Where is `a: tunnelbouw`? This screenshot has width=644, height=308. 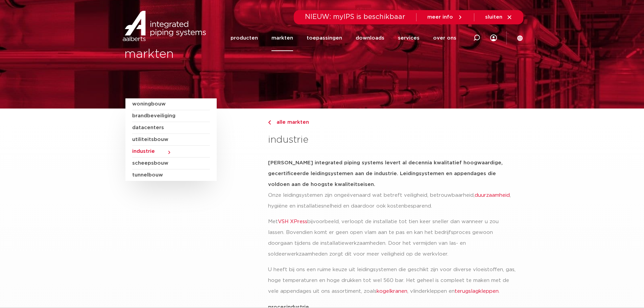 a: tunnelbouw is located at coordinates (171, 175).